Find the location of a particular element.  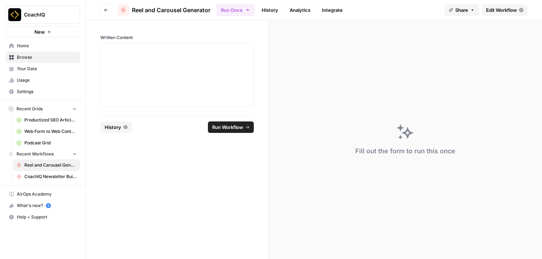

a: Integrate is located at coordinates (332, 10).